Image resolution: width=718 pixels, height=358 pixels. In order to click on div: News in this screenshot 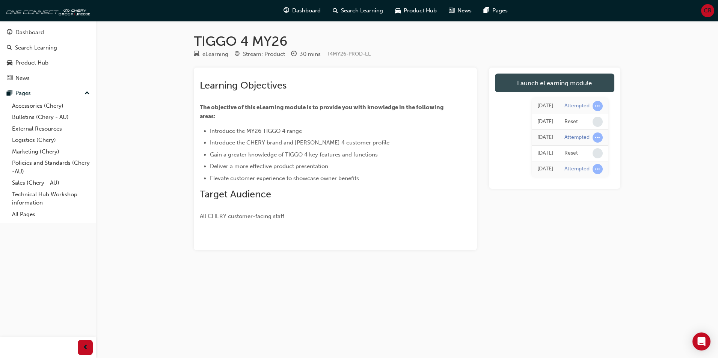, I will do `click(23, 78)`.